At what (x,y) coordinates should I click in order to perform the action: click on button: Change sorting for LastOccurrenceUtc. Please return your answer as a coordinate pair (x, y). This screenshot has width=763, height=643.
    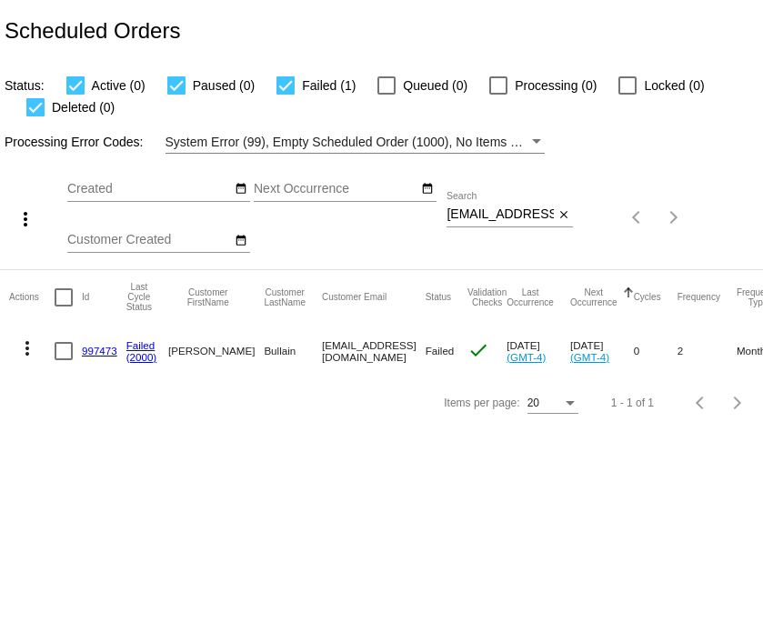
    Looking at the image, I should click on (530, 298).